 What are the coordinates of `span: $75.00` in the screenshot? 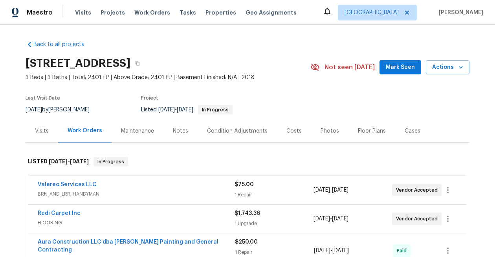 It's located at (244, 184).